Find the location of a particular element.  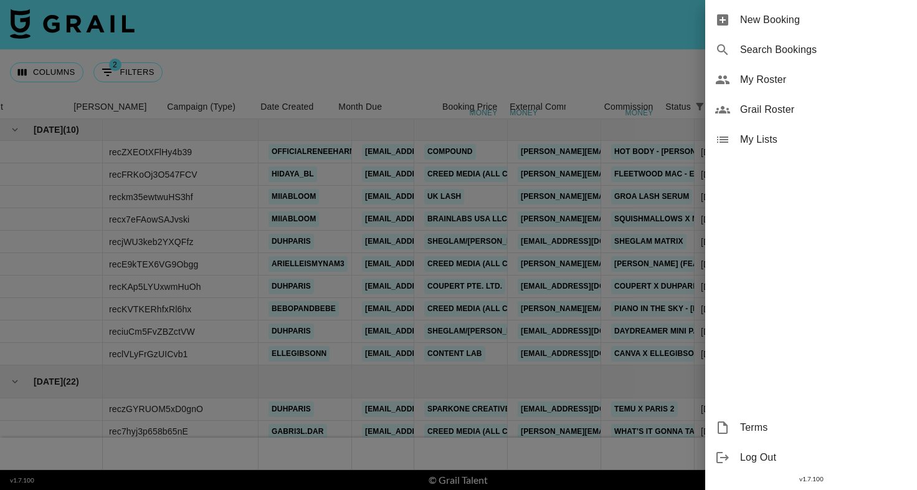

span: My Lists is located at coordinates (824, 140).